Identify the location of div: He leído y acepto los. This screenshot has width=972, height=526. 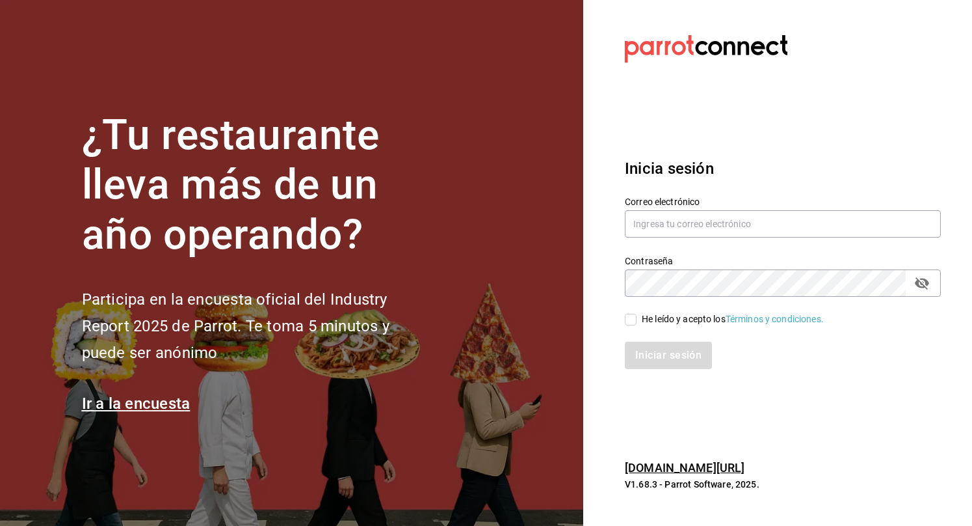
(733, 319).